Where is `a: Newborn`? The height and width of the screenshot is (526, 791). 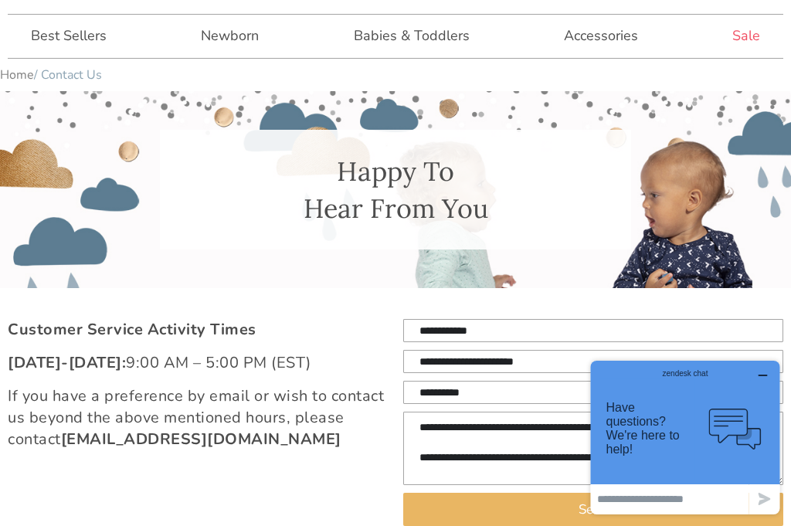 a: Newborn is located at coordinates (229, 36).